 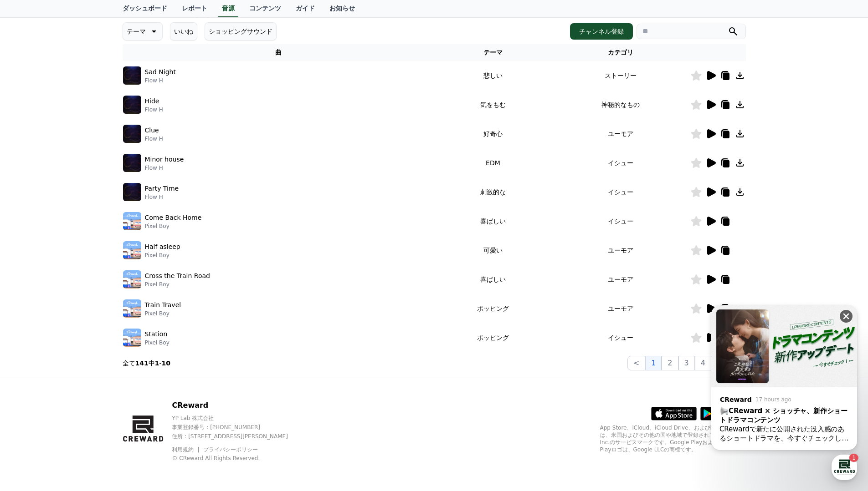 I want to click on button: チャンネル登録, so click(x=601, y=31).